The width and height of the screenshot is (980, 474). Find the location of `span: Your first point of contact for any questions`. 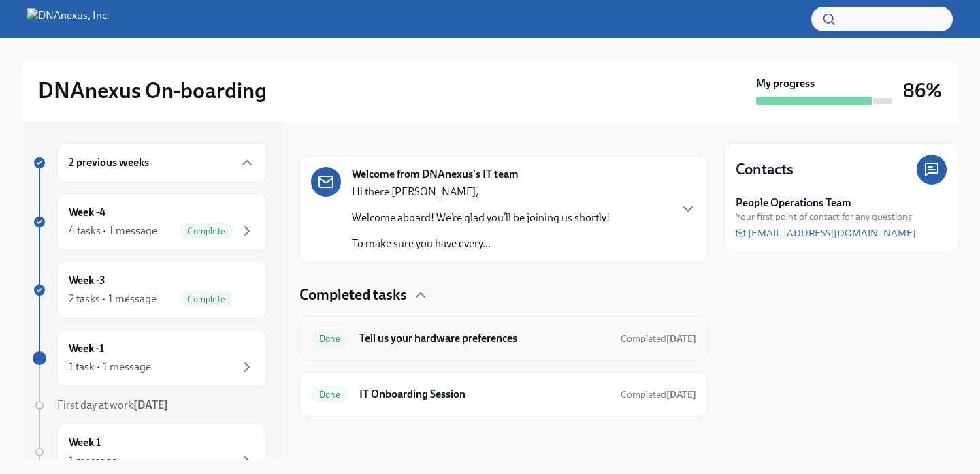

span: Your first point of contact for any questions is located at coordinates (824, 217).